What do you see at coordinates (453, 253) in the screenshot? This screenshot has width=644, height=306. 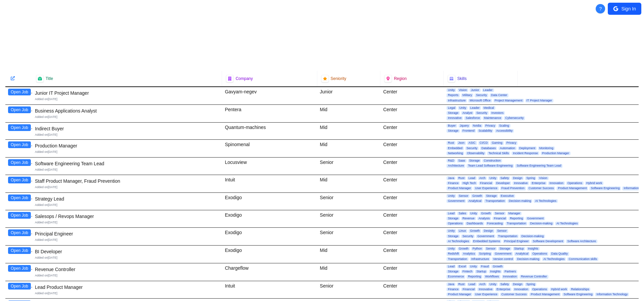 I see `span: Redshift` at bounding box center [453, 253].